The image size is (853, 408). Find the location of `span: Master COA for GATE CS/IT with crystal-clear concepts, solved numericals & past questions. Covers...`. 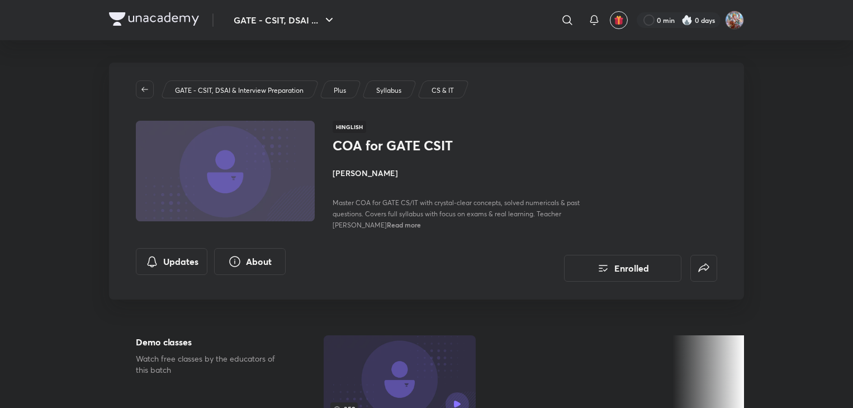

span: Master COA for GATE CS/IT with crystal-clear concepts, solved numericals & past questions. Covers... is located at coordinates (456, 214).